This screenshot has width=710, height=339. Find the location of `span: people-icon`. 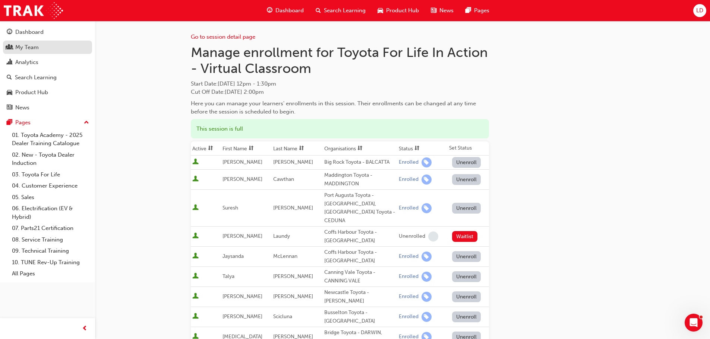

span: people-icon is located at coordinates (9, 48).